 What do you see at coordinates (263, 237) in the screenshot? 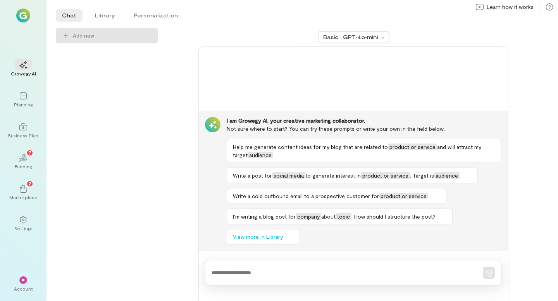
I see `button: View more in Library` at bounding box center [263, 237].